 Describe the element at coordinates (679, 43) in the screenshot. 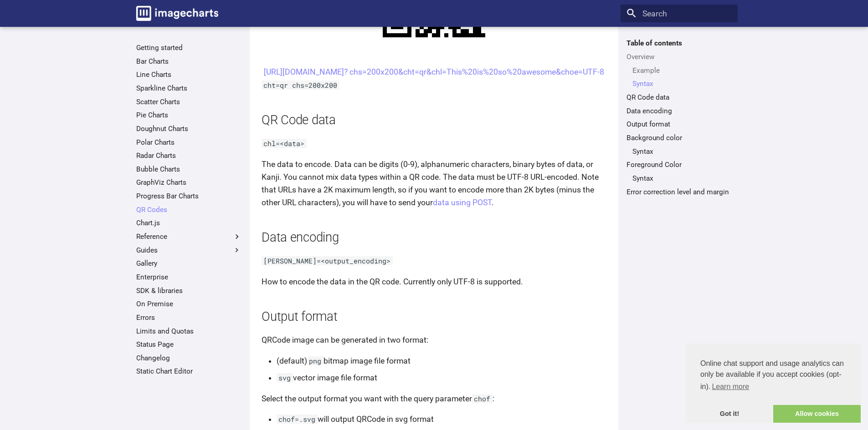

I see `label: Table of contents` at that location.